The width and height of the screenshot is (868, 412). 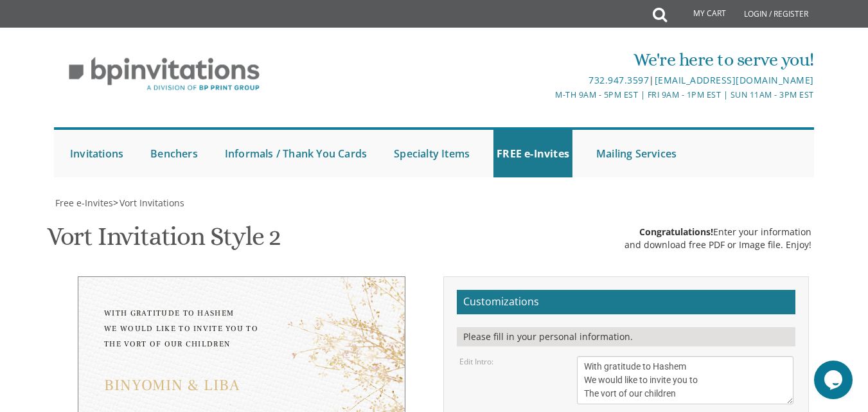 I want to click on a: Vort Invitations, so click(x=151, y=203).